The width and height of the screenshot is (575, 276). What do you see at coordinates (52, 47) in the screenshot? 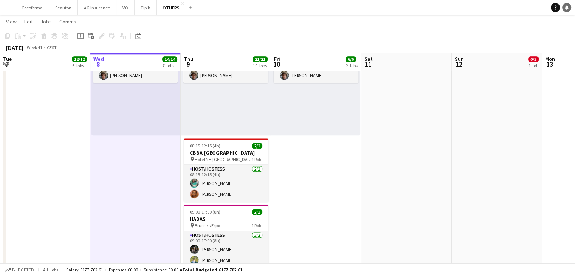
I see `div: CEST` at bounding box center [52, 47].